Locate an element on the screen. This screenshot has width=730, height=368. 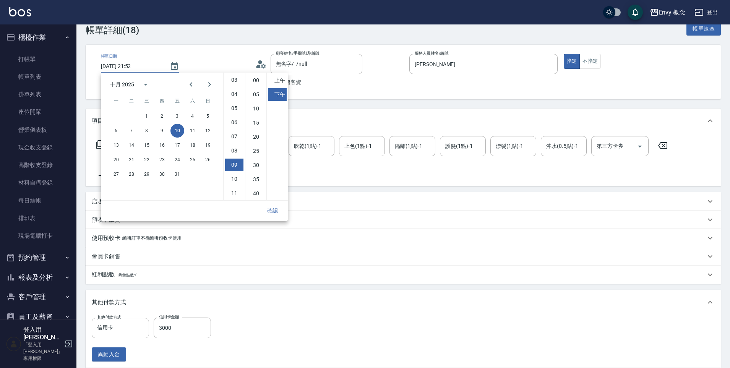
button: 異動入金 is located at coordinates (109, 354).